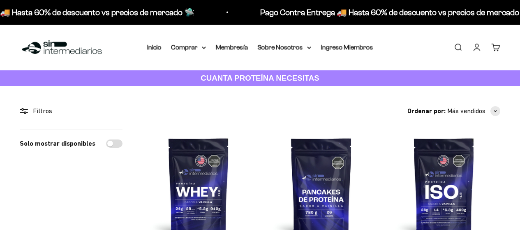 The image size is (520, 230). I want to click on a: Membresía, so click(232, 47).